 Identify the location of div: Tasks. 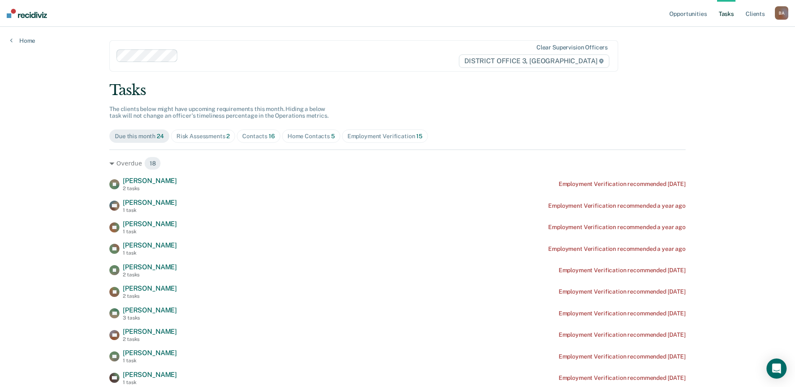
(397, 90).